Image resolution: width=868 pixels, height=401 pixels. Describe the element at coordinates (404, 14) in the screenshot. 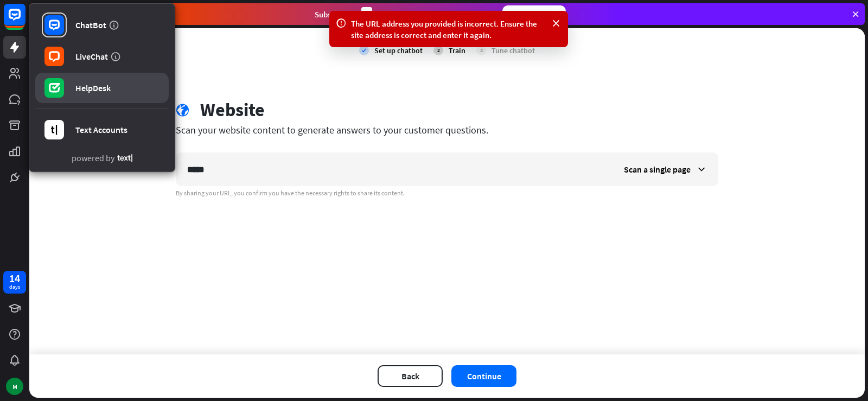

I see `div: Subscribe in days to get your first month for $1` at that location.